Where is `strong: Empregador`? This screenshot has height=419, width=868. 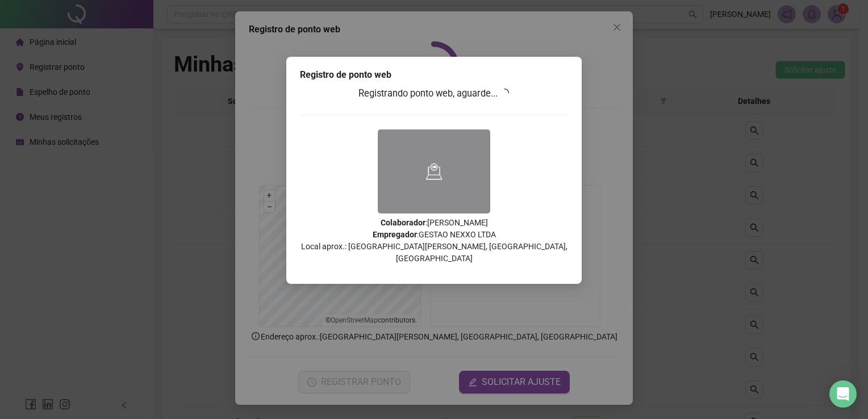 strong: Empregador is located at coordinates (395, 234).